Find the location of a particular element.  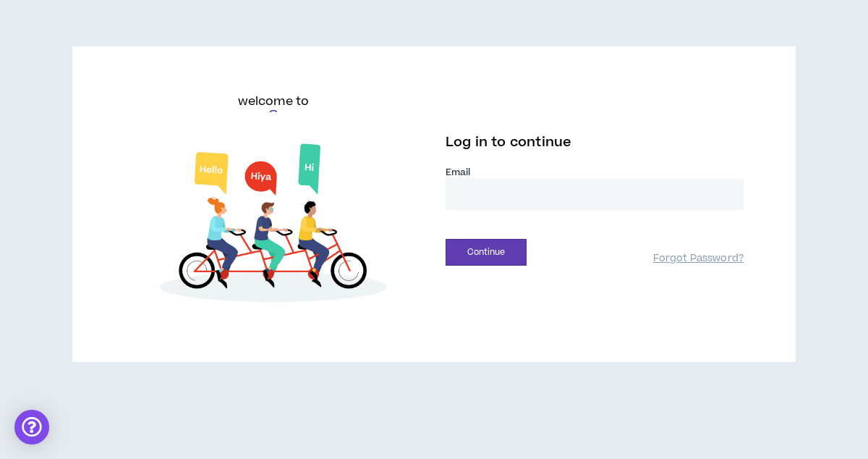

img: Welcome to Wripple is located at coordinates (273, 225).